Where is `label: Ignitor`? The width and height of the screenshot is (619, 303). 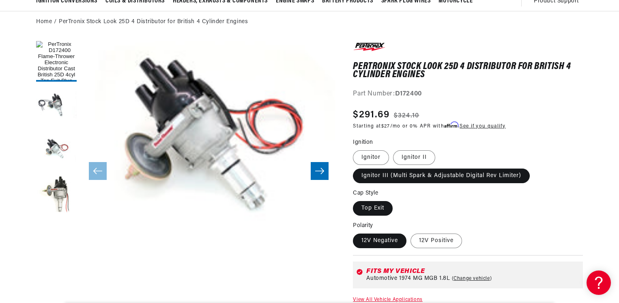 label: Ignitor is located at coordinates (371, 157).